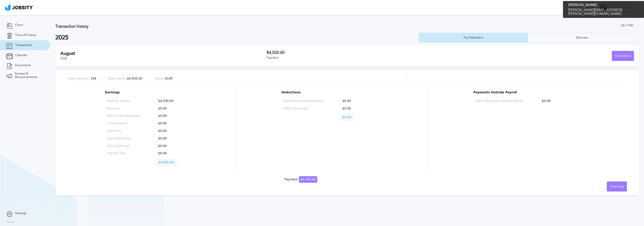  What do you see at coordinates (473, 38) in the screenshot?
I see `div: Pay Statement` at bounding box center [473, 38].